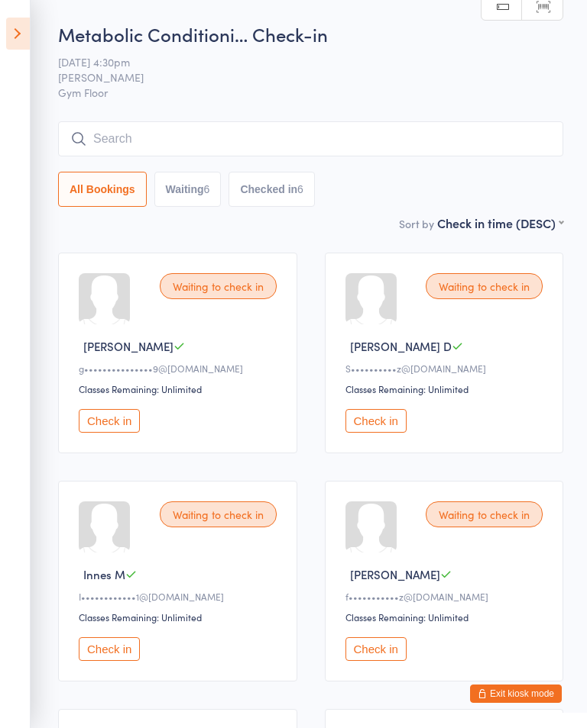 This screenshot has height=728, width=587. What do you see at coordinates (310, 139) in the screenshot?
I see `input: Search` at bounding box center [310, 139].